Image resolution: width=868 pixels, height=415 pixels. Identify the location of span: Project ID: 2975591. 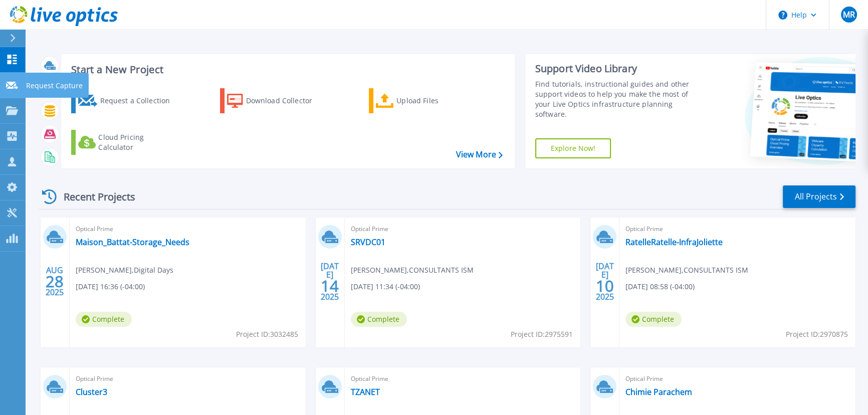
(542, 334).